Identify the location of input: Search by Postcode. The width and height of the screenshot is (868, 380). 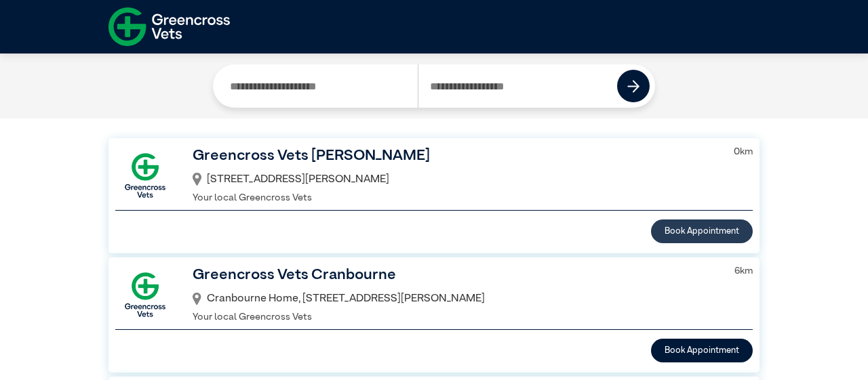
(517, 86).